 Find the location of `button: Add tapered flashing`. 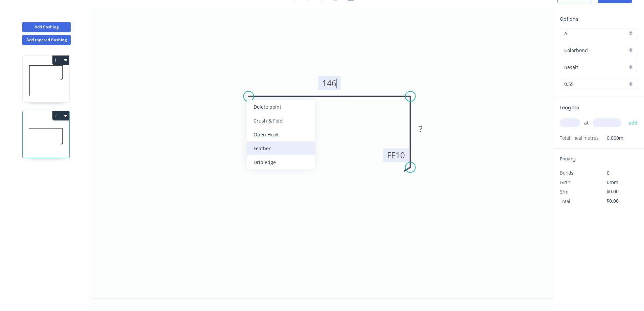

button: Add tapered flashing is located at coordinates (46, 40).